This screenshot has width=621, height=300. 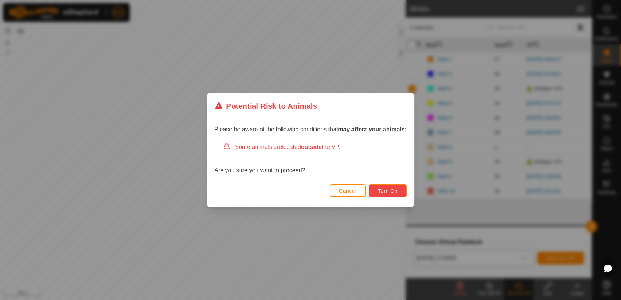 What do you see at coordinates (266, 106) in the screenshot?
I see `div: Potential Risk to Animals` at bounding box center [266, 106].